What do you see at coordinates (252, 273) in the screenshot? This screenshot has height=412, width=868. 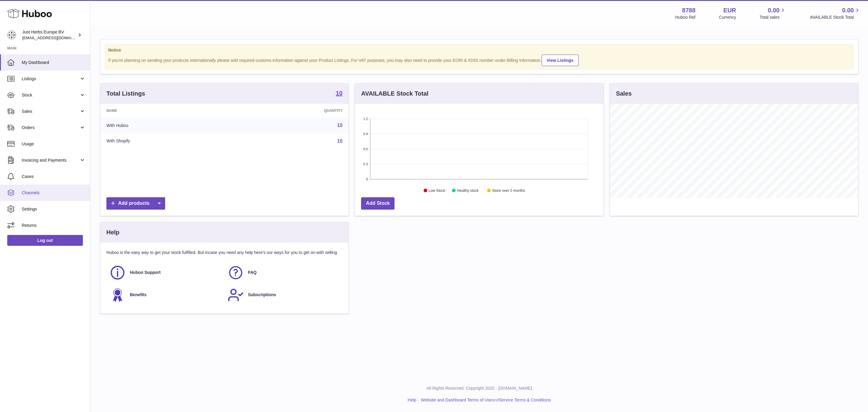 I see `span: FAQ` at bounding box center [252, 273].